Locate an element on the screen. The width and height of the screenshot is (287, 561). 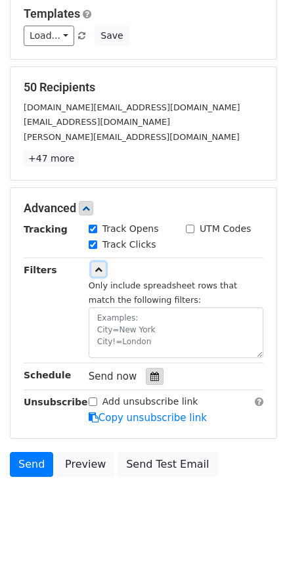
a: Send is located at coordinates (32, 464).